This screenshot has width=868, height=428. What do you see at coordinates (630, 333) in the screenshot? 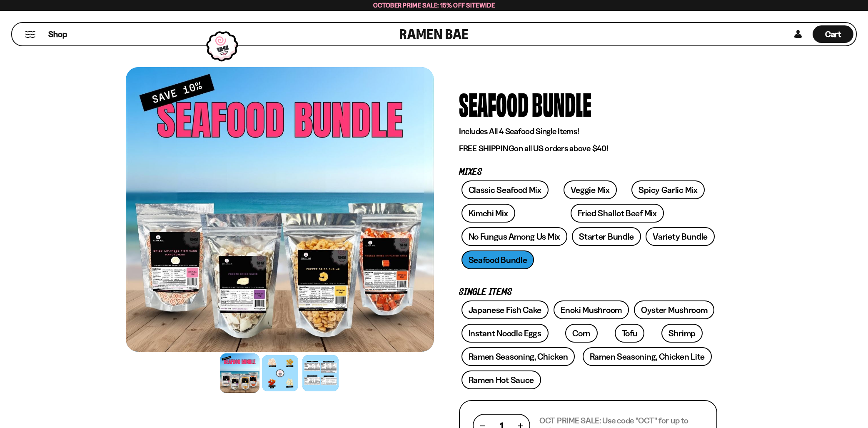
I see `a: Tofu` at bounding box center [630, 333].